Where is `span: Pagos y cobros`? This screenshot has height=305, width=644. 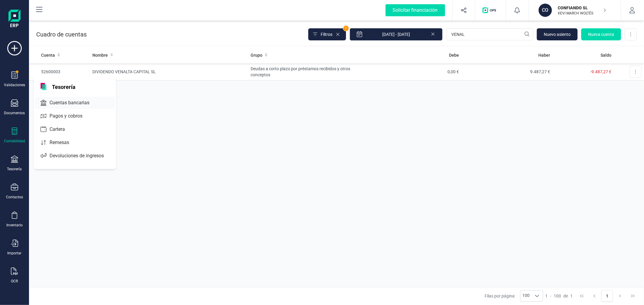 span: Pagos y cobros is located at coordinates (70, 116).